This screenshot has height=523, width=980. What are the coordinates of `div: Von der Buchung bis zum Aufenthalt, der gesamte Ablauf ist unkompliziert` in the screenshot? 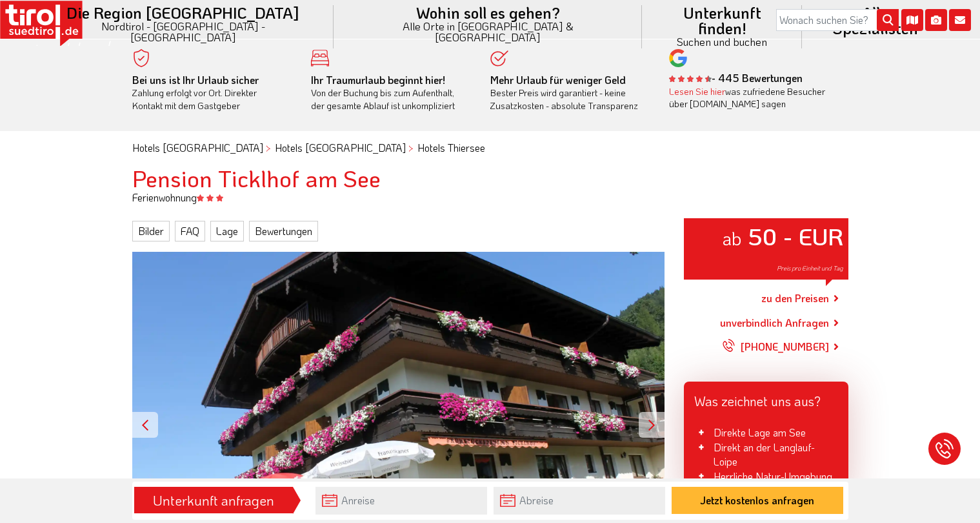 It's located at (391, 93).